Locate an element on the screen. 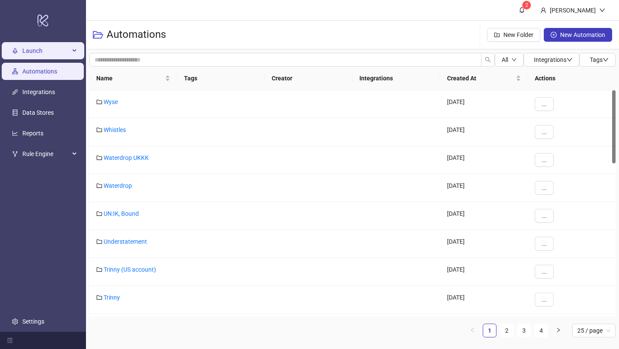 The image size is (619, 349). a: Trinny (US account) is located at coordinates (130, 269).